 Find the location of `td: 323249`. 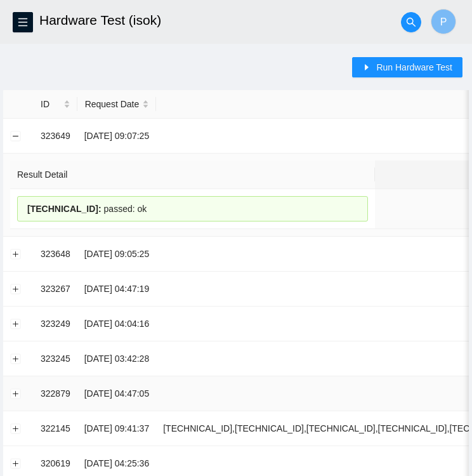

td: 323249 is located at coordinates (55, 323).